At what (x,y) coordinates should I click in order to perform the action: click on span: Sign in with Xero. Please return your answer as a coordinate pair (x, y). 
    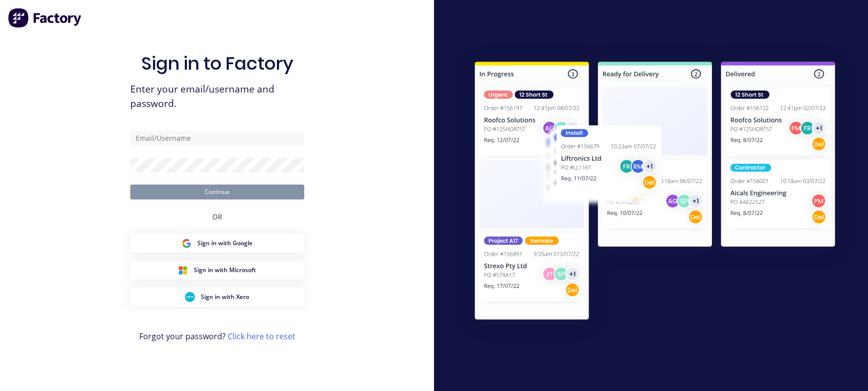
    Looking at the image, I should click on (225, 297).